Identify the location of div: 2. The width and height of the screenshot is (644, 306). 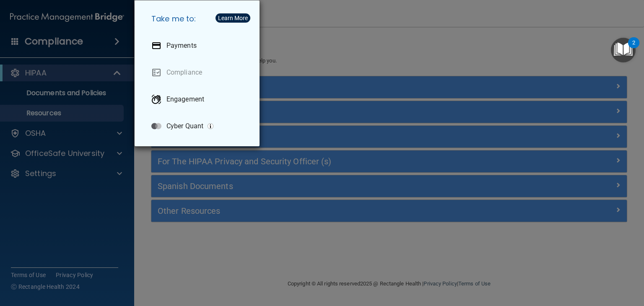
(633, 48).